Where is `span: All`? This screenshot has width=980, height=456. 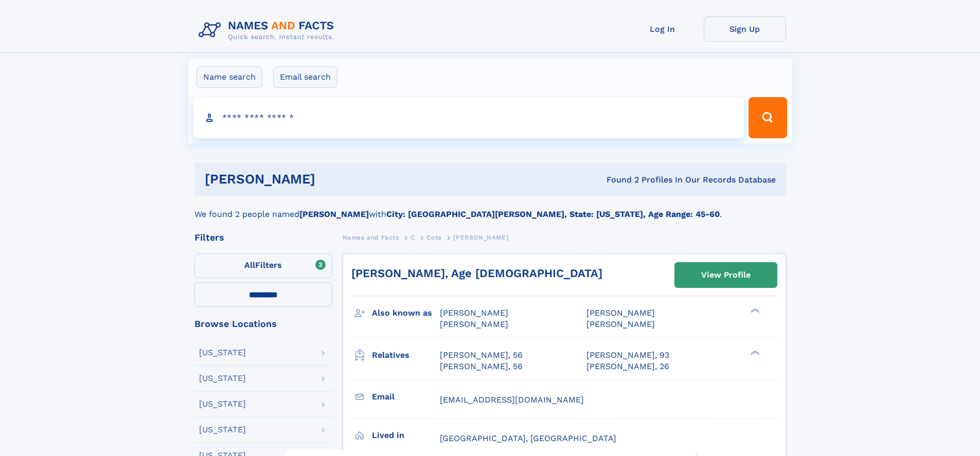 span: All is located at coordinates (250, 265).